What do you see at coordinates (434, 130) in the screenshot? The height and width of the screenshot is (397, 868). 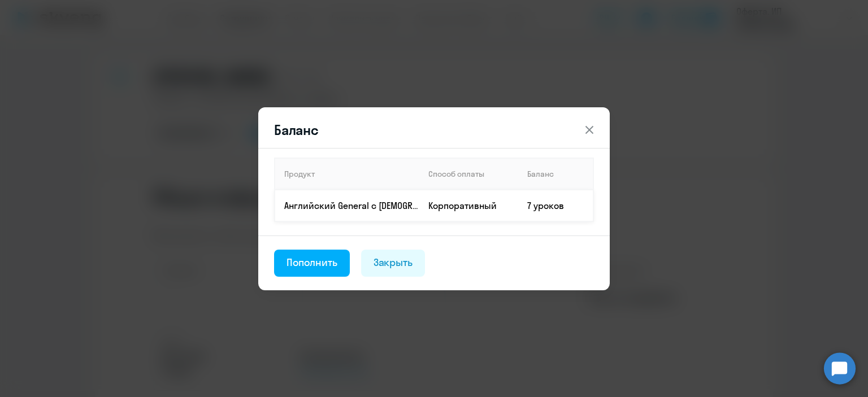 I see `header: Баланс` at bounding box center [434, 130].